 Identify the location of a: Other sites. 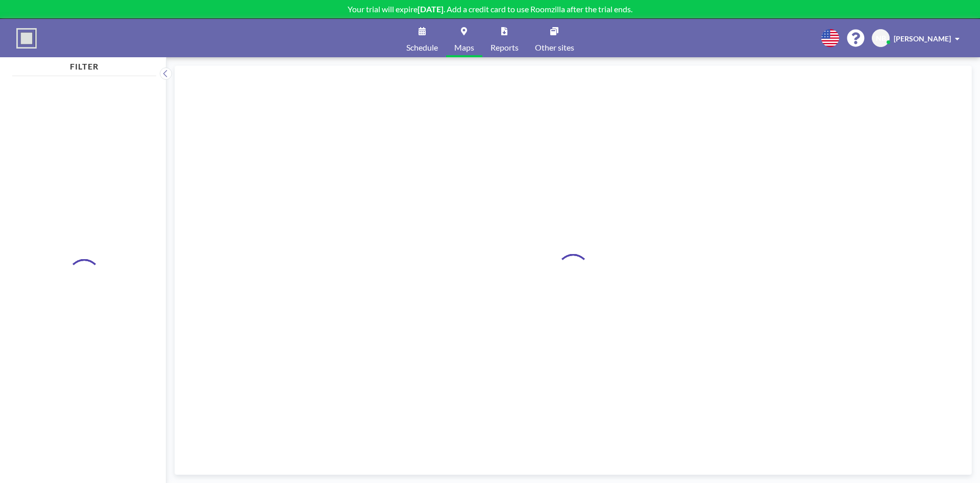
(555, 38).